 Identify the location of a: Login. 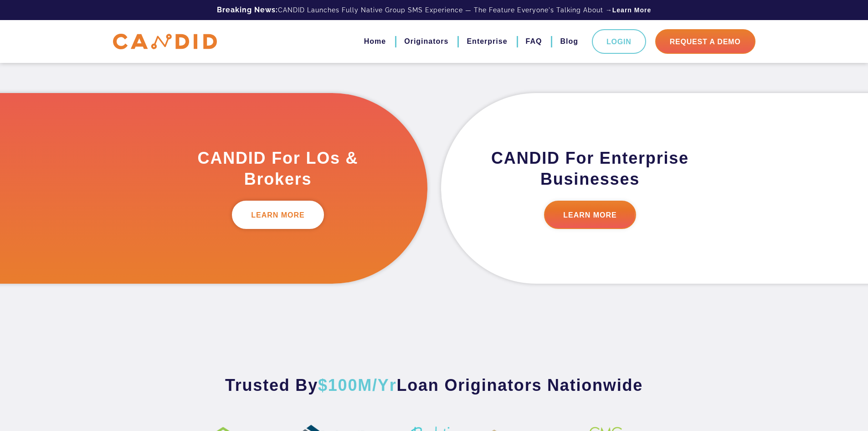
(619, 42).